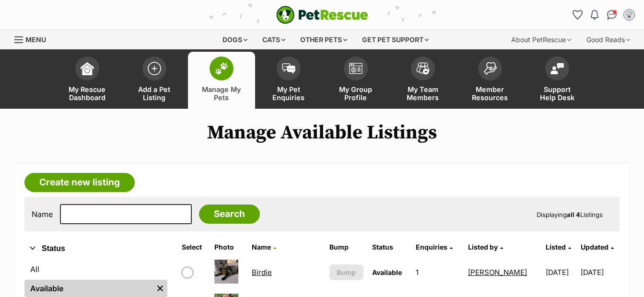  Describe the element at coordinates (541, 40) in the screenshot. I see `div: About PetRescue` at that location.